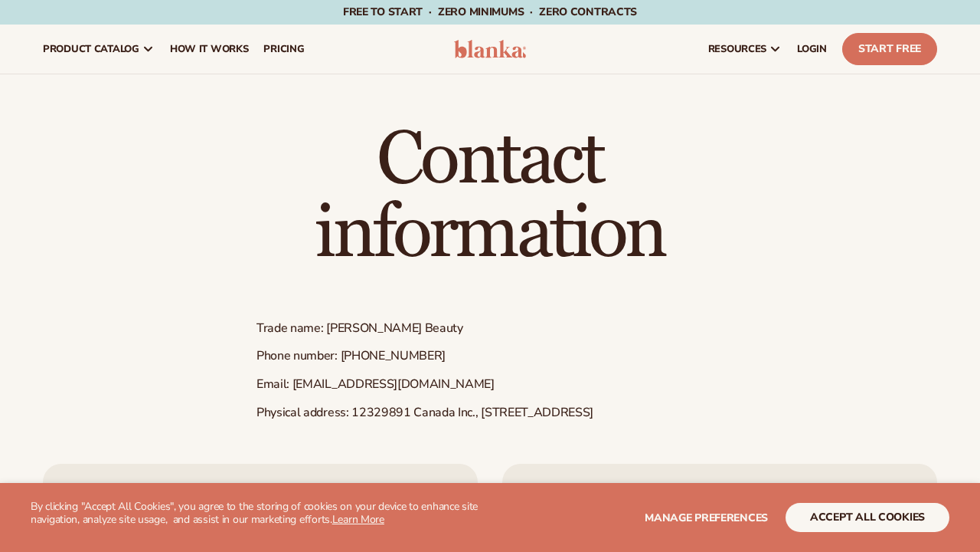  Describe the element at coordinates (737, 49) in the screenshot. I see `span: resources` at that location.